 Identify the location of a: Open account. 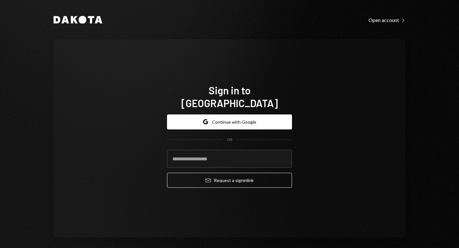
(387, 20).